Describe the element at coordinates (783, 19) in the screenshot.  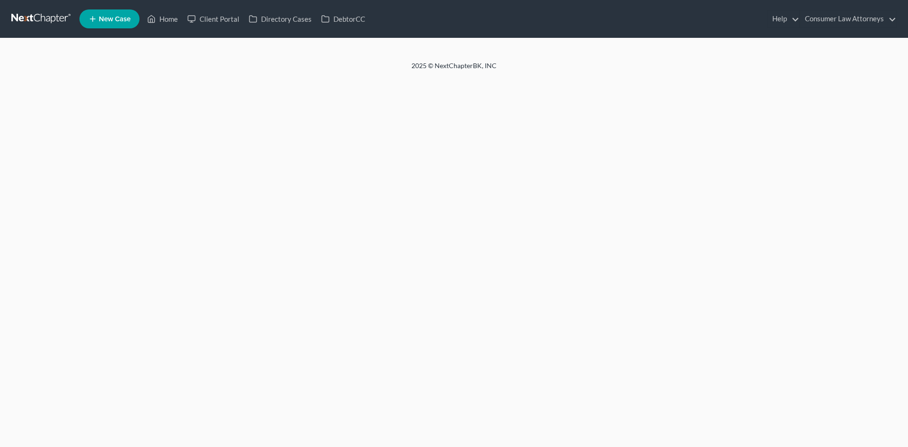
I see `a: Help` at that location.